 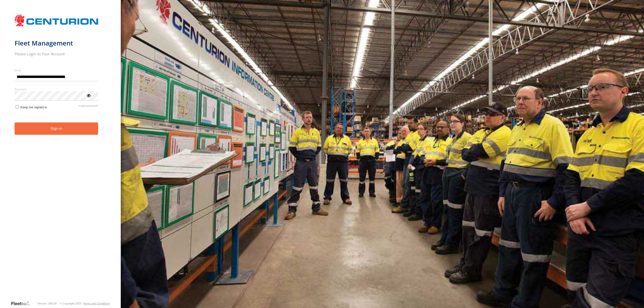 What do you see at coordinates (34, 107) in the screenshot?
I see `span: Keep me signed in` at bounding box center [34, 107].